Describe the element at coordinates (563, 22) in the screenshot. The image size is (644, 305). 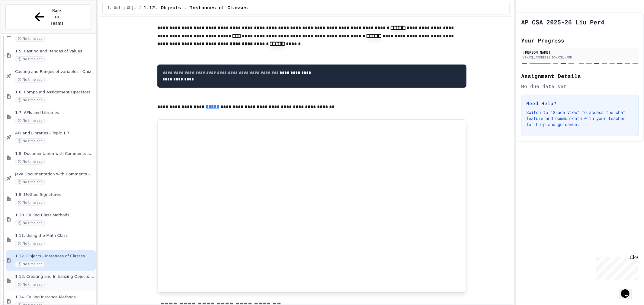
I see `h1: AP CSA 2025-26 Liu Per4` at that location.